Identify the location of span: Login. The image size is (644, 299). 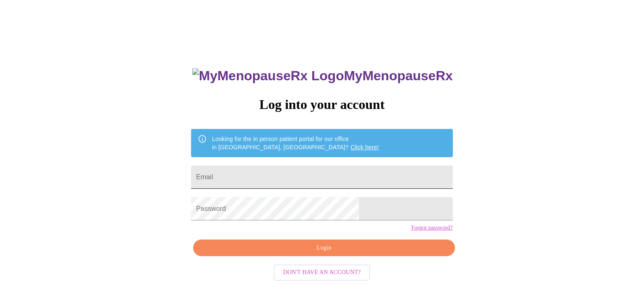
(324, 248).